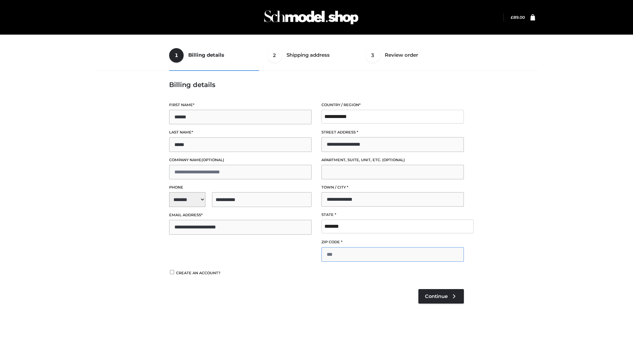 This screenshot has width=633, height=356. What do you see at coordinates (317, 85) in the screenshot?
I see `h3: Billing details` at bounding box center [317, 85].